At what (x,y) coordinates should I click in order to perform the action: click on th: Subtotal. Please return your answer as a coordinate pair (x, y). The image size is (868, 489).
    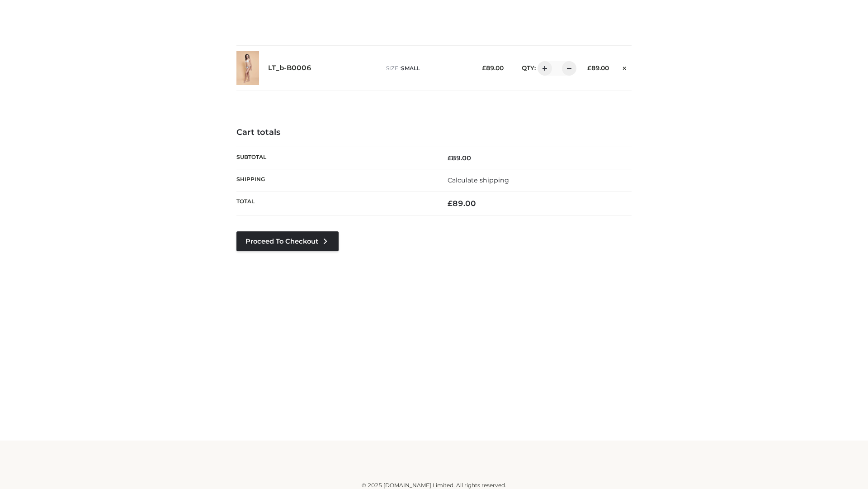
    Looking at the image, I should click on (335, 158).